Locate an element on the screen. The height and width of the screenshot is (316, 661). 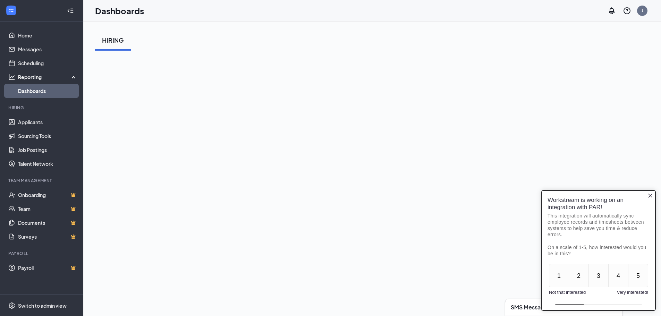
a: Job Postings is located at coordinates (48, 150).